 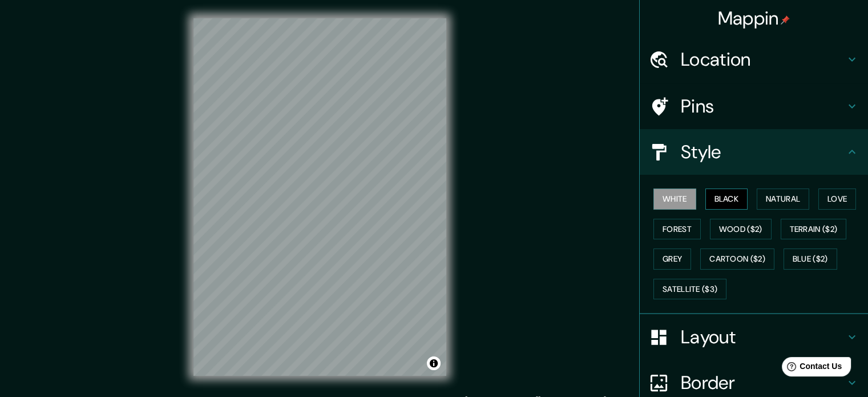 I want to click on button: White, so click(x=674, y=198).